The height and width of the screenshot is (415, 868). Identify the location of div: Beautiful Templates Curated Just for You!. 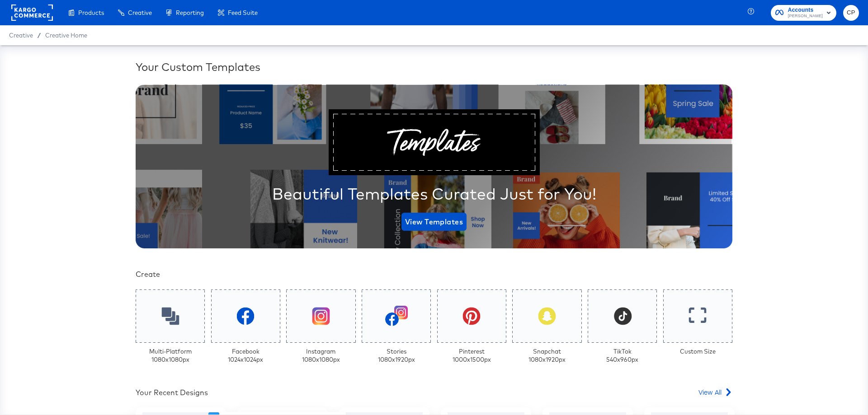
(434, 194).